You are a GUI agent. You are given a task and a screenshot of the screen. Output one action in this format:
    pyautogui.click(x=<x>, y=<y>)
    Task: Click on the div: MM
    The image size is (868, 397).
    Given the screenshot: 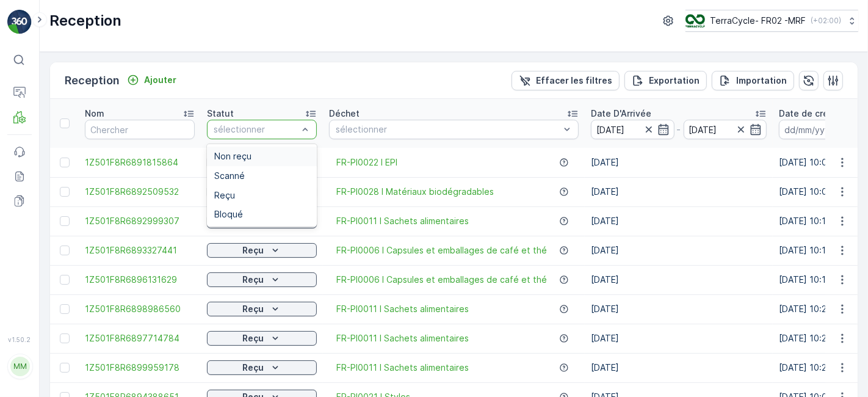 What is the action you would take?
    pyautogui.click(x=20, y=367)
    